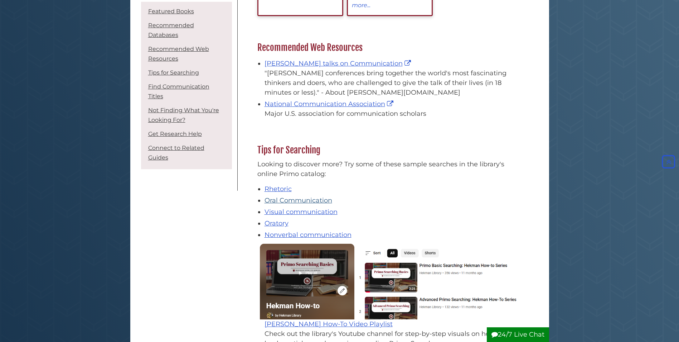 Image resolution: width=679 pixels, height=342 pixels. Describe the element at coordinates (308, 234) in the screenshot. I see `a: Nonverbal communication` at that location.